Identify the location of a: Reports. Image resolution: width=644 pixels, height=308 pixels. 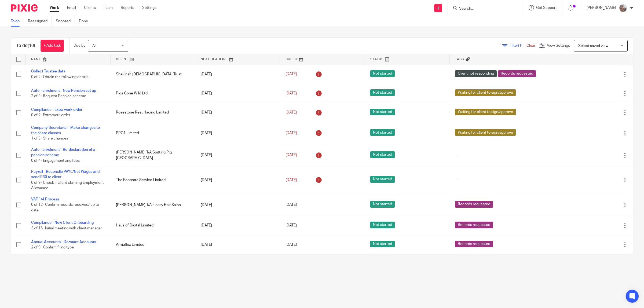
(127, 8).